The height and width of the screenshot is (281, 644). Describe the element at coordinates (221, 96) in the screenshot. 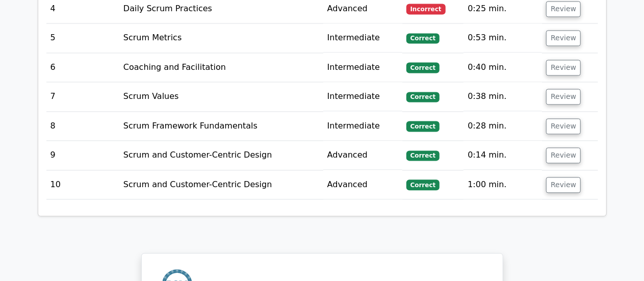

I see `td: Scrum Values` at that location.